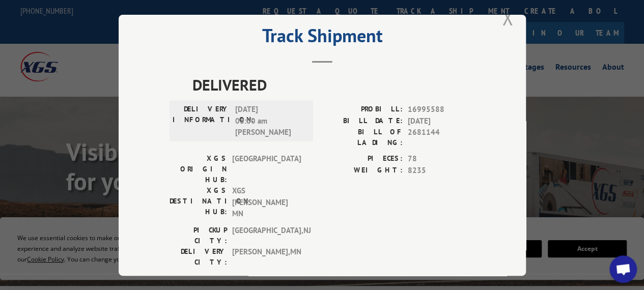  Describe the element at coordinates (333, 85) in the screenshot. I see `span: DELIVERED` at that location.